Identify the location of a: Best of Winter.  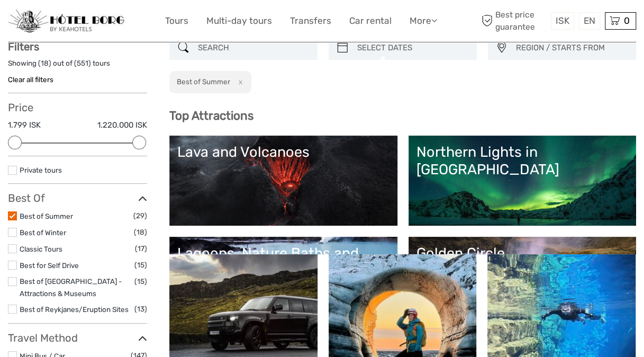
(43, 233).